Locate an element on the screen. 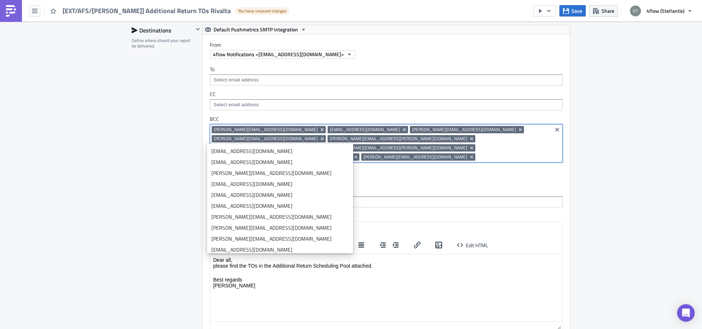  button: Increase indent is located at coordinates (395, 245).